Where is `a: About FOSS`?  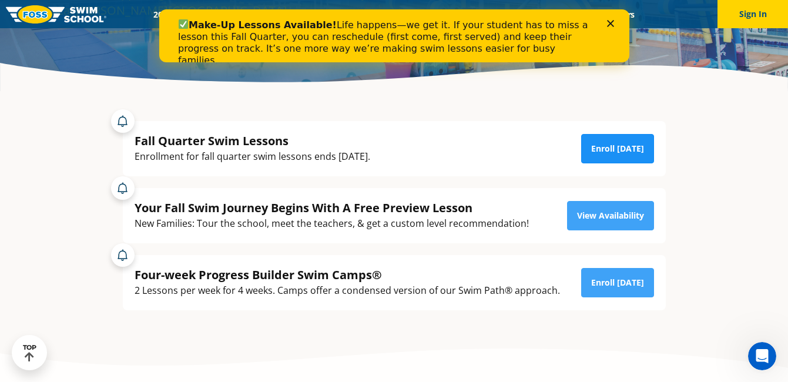
a: About FOSS is located at coordinates (402, 14).